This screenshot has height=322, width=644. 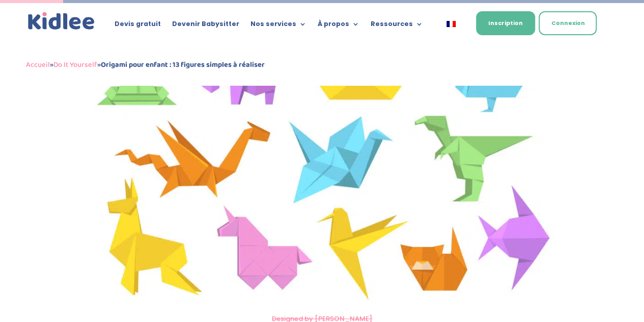 What do you see at coordinates (75, 65) in the screenshot?
I see `a: Do It Yourself` at bounding box center [75, 65].